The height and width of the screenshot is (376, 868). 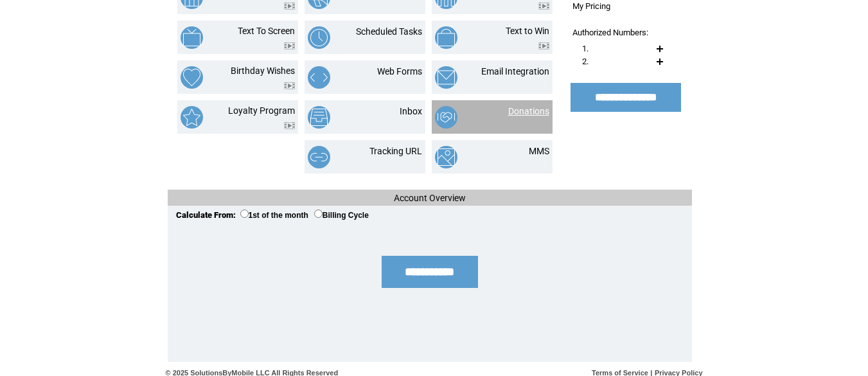 What do you see at coordinates (411, 111) in the screenshot?
I see `a: Inbox` at bounding box center [411, 111].